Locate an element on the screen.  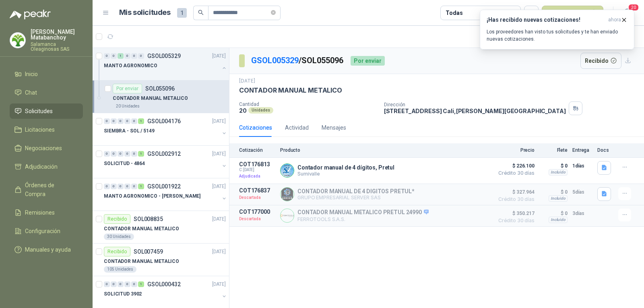
p: SOL055096 is located at coordinates (160, 89).